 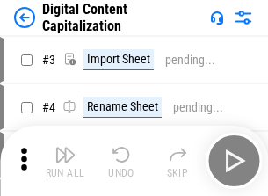 I want to click on img: Back, so click(x=25, y=18).